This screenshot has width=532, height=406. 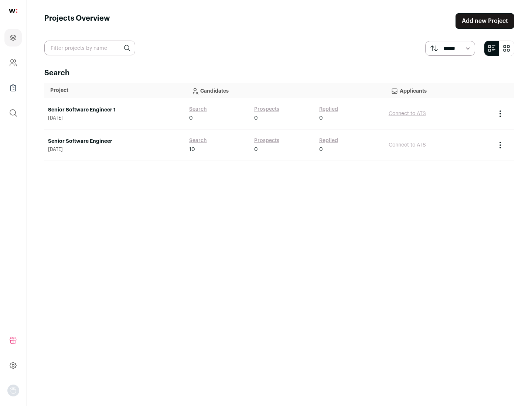 I want to click on a: Add new Project, so click(x=485, y=21).